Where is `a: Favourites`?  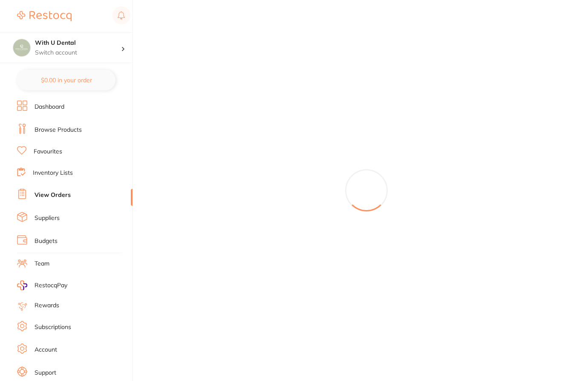
a: Favourites is located at coordinates (48, 152).